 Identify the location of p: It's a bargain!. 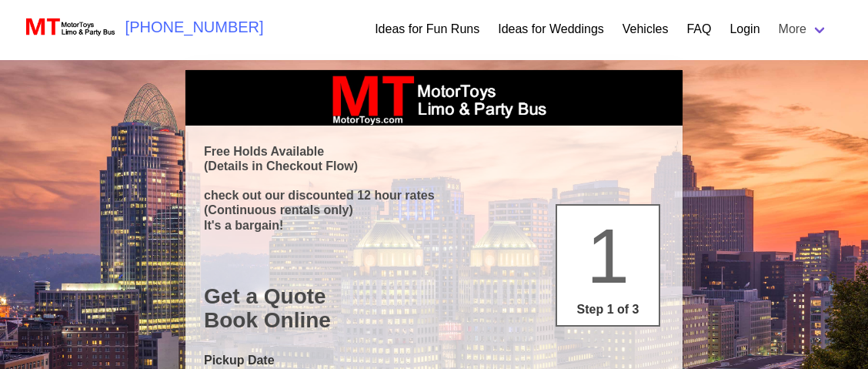
(434, 225).